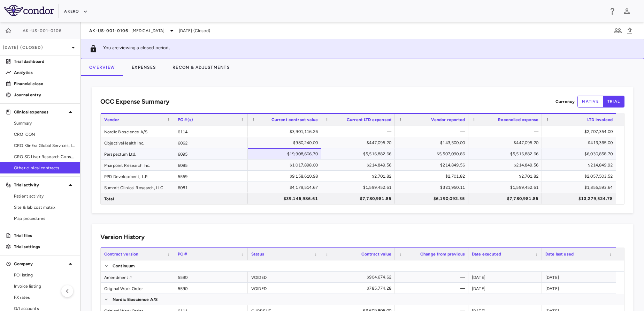  What do you see at coordinates (135, 102) in the screenshot?
I see `h6: OCC Expense Summary` at bounding box center [135, 102].